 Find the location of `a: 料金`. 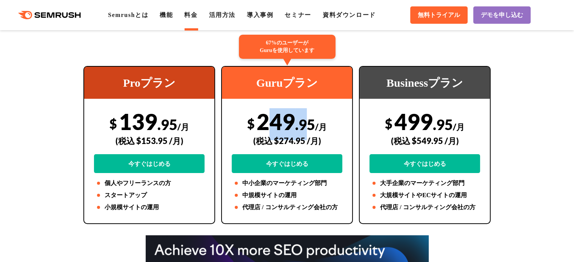

a: 料金 is located at coordinates (191, 15).